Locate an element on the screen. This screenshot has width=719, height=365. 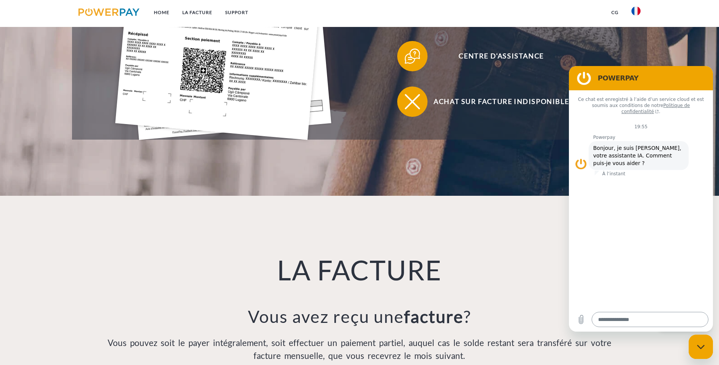
p: Powerpay is located at coordinates (84, 71).